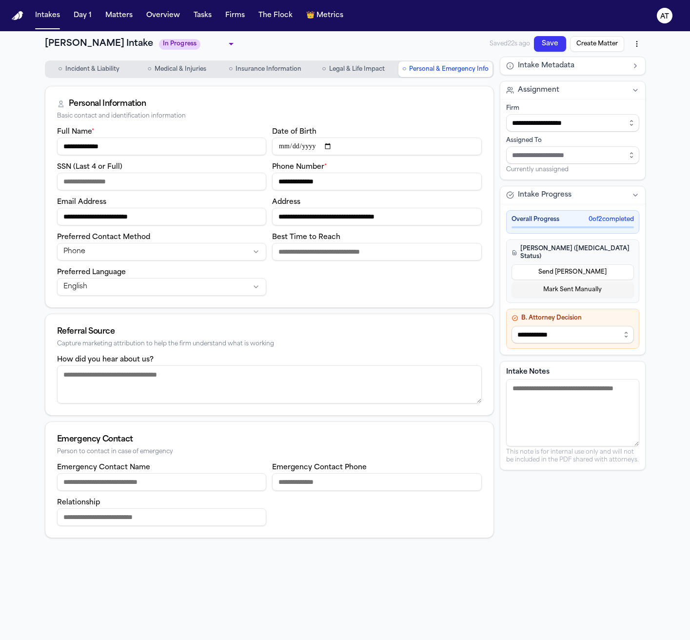 The image size is (690, 640). Describe the element at coordinates (198, 44) in the screenshot. I see `div: Update intake status` at that location.